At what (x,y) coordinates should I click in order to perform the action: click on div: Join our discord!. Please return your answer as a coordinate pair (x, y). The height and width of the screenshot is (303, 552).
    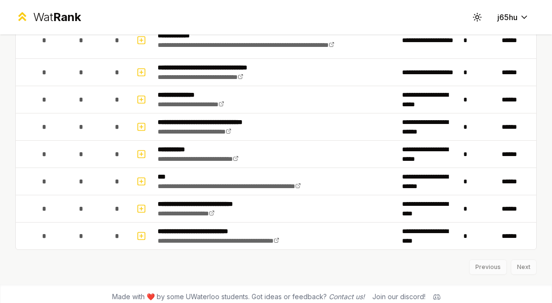
    Looking at the image, I should click on (399, 297).